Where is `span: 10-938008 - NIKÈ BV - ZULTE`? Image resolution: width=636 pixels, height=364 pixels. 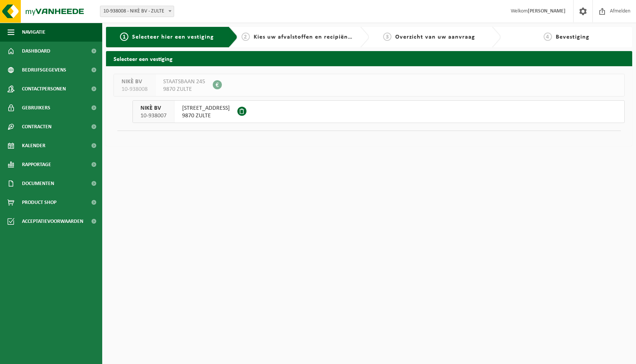
span: 10-938008 - NIKÈ BV - ZULTE is located at coordinates (137, 11).